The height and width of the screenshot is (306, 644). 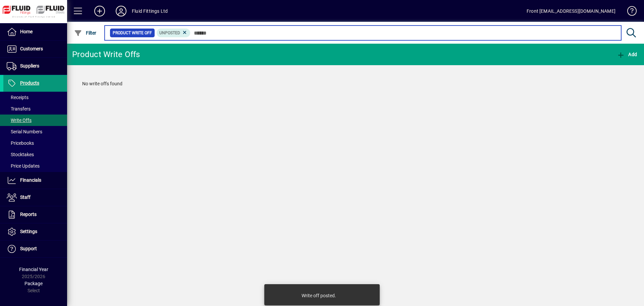 I want to click on button: Filter, so click(x=85, y=33).